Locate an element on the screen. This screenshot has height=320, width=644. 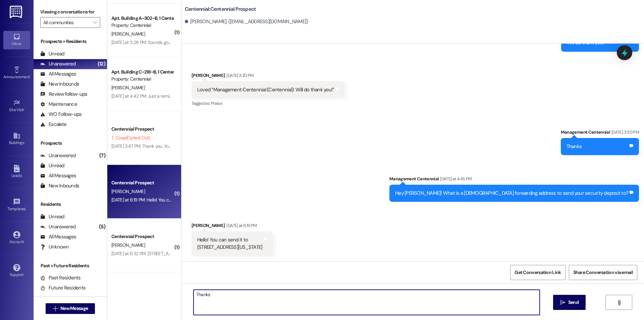
div: (12) is located at coordinates (102, 64).